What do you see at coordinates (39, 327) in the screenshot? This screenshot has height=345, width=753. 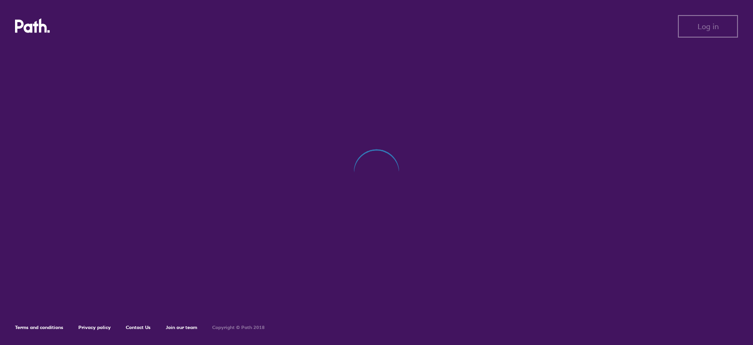 I see `a: Terms and conditions` at bounding box center [39, 327].